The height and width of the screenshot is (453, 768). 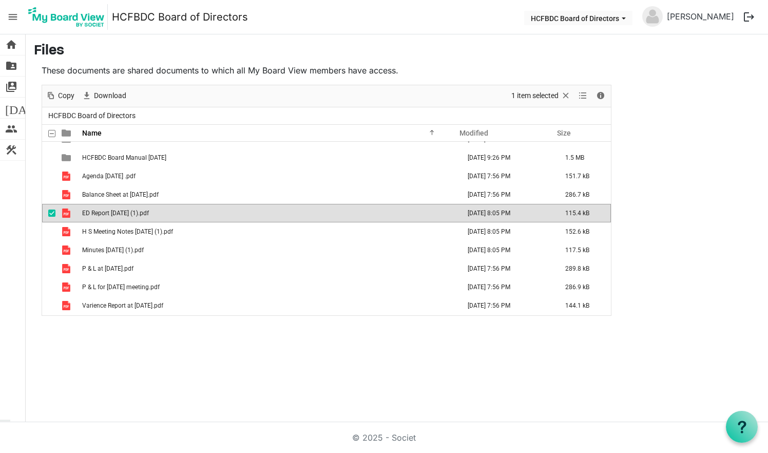 What do you see at coordinates (60, 95) in the screenshot?
I see `button: Copy` at bounding box center [60, 95].